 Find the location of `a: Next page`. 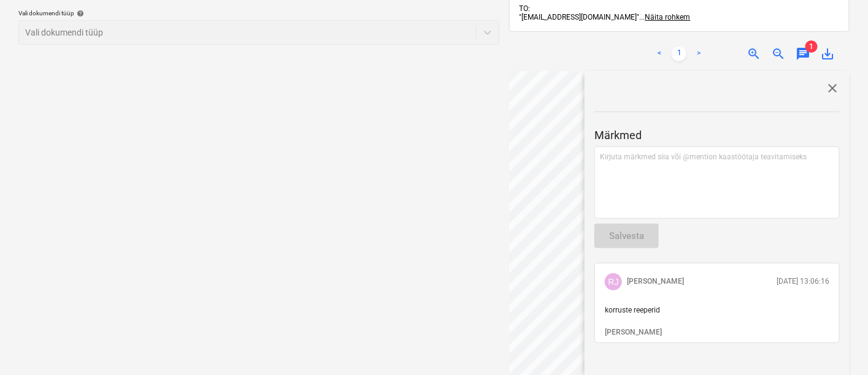

a: Next page is located at coordinates (698, 54).